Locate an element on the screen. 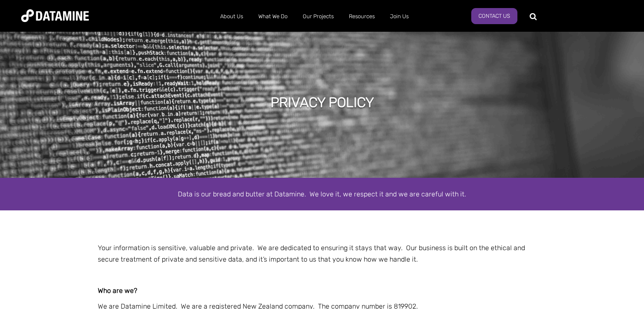  a: Contact Us is located at coordinates (494, 16).